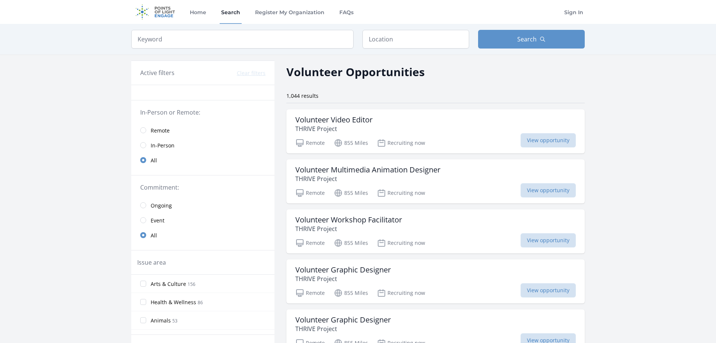  Describe the element at coordinates (251, 73) in the screenshot. I see `button: Clear filters` at that location.